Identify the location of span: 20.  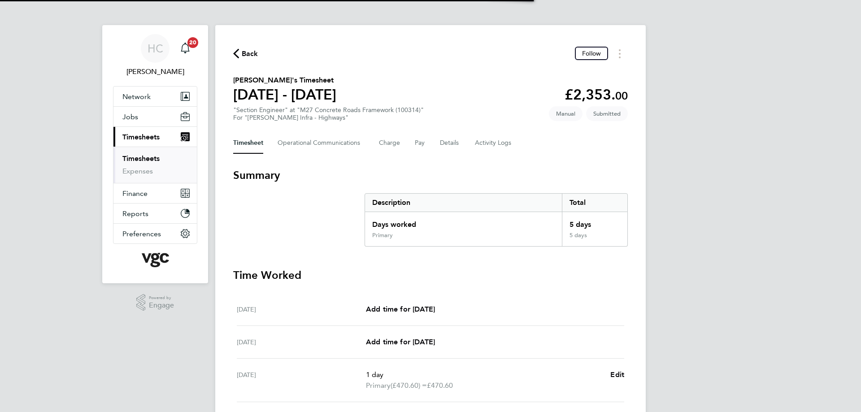
(193, 43).